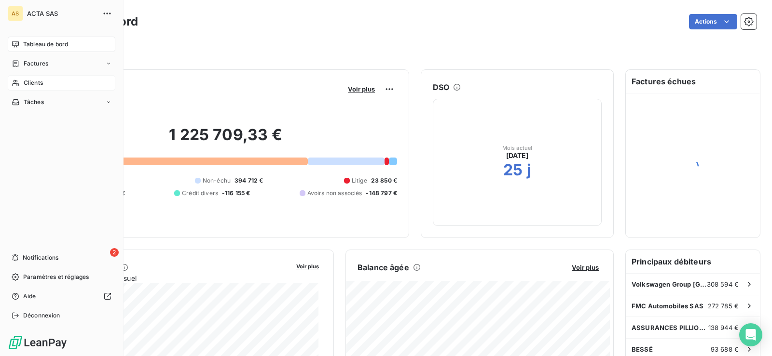  Describe the element at coordinates (236, 193) in the screenshot. I see `span: -116 155 €` at that location.